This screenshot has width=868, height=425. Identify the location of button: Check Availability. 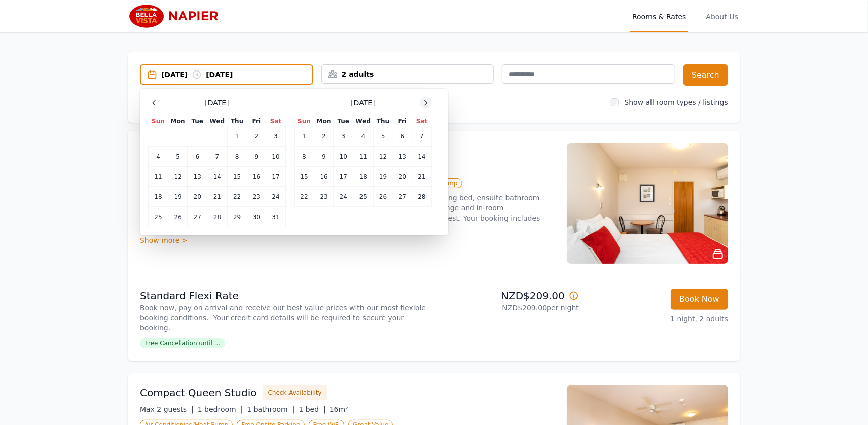
(295, 393).